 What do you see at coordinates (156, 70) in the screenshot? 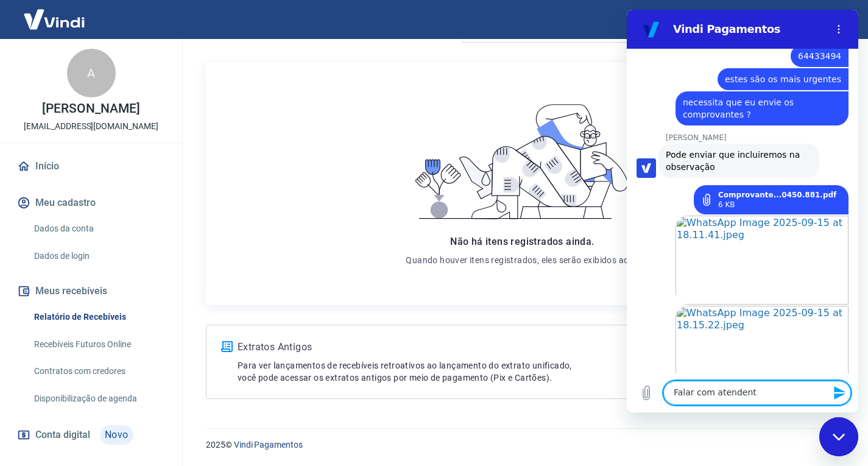
I see `span: estes são os mais urgentes` at bounding box center [156, 70].